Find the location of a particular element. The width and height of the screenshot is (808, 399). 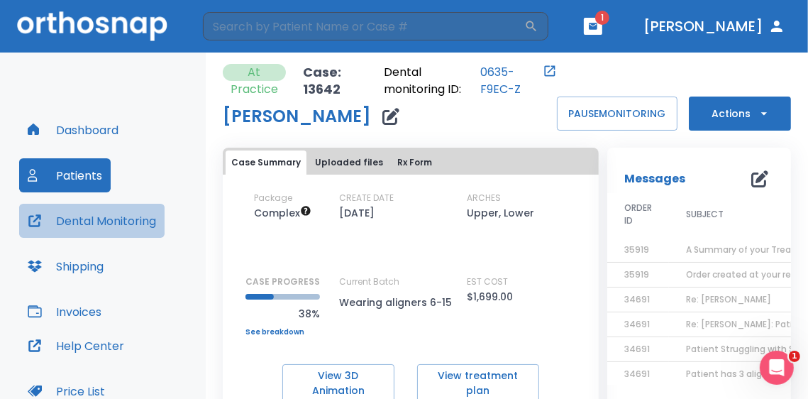

input: Search by Patient Name or Case # is located at coordinates (363, 26).